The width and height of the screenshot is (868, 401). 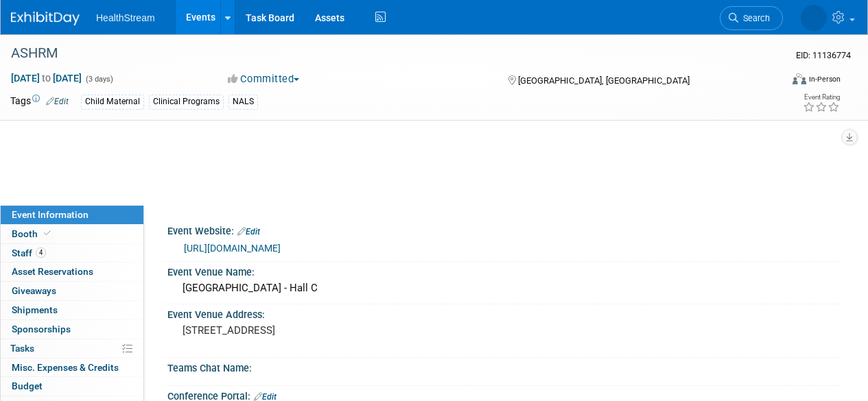 What do you see at coordinates (28, 253) in the screenshot?
I see `span: Staff` at bounding box center [28, 253].